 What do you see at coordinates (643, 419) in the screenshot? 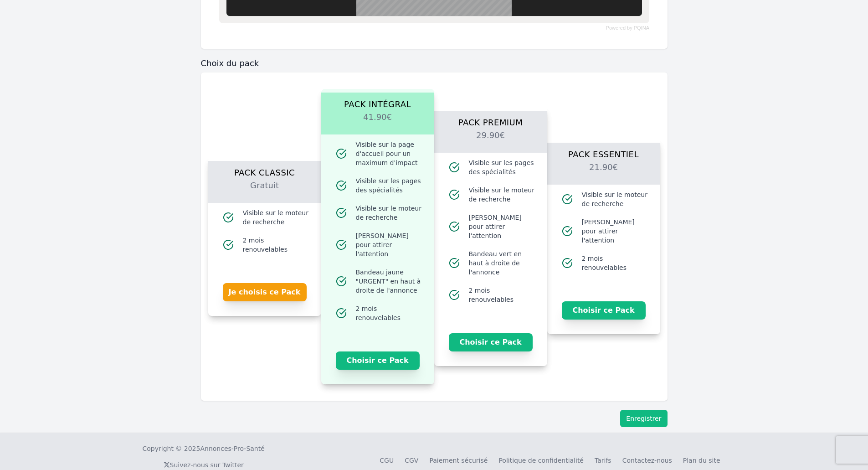
I see `button: Enregistrer` at bounding box center [643, 419].